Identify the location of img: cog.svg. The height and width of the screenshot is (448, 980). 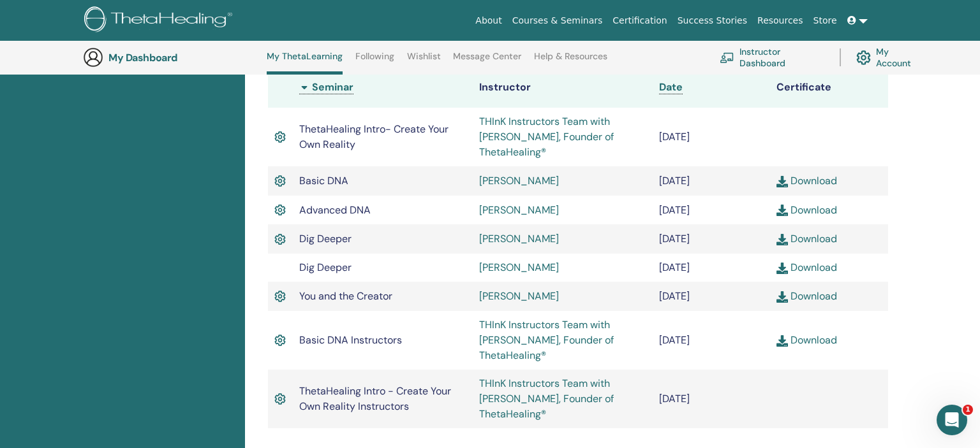
(863, 58).